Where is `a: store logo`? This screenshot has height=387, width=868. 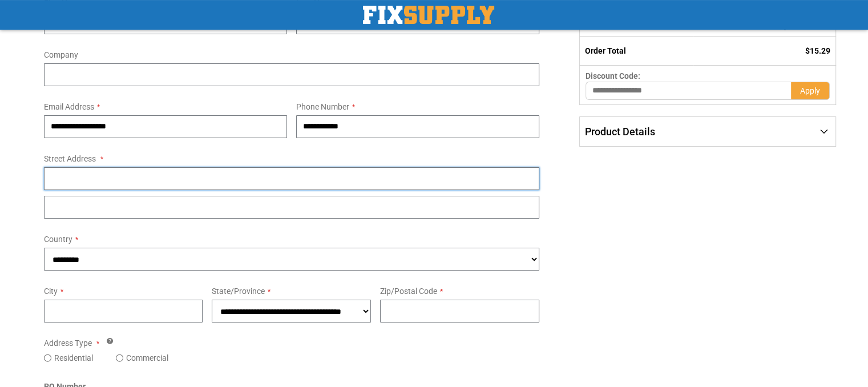
a: store logo is located at coordinates (429, 15).